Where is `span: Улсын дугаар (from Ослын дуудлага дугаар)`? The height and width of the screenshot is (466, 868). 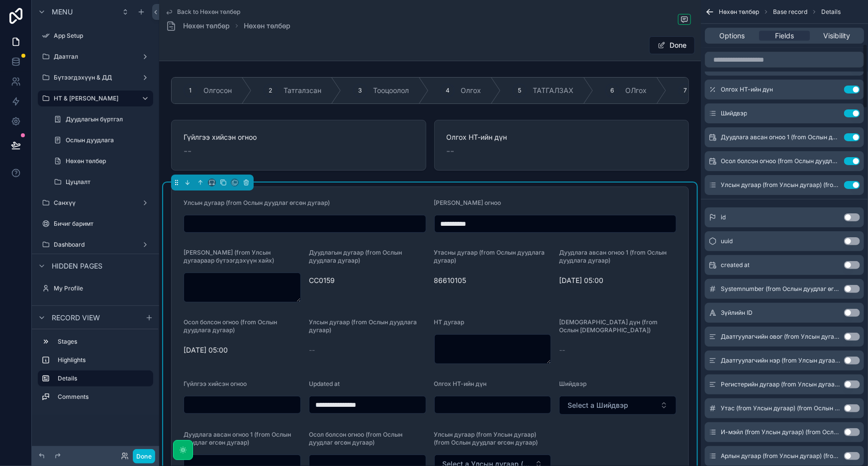 span: Улсын дугаар (from Ослын дуудлага дугаар) is located at coordinates (363, 326).